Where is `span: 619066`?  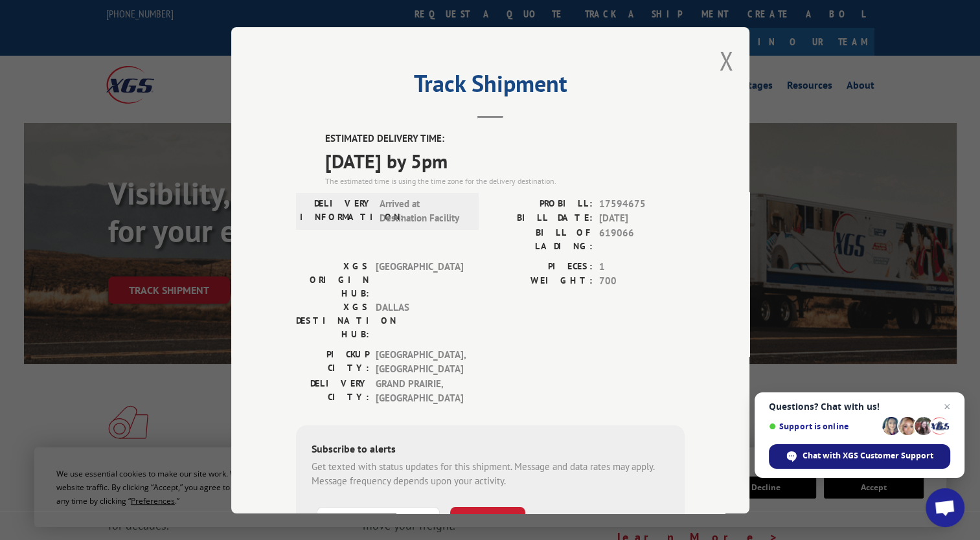 span: 619066 is located at coordinates (642, 238).